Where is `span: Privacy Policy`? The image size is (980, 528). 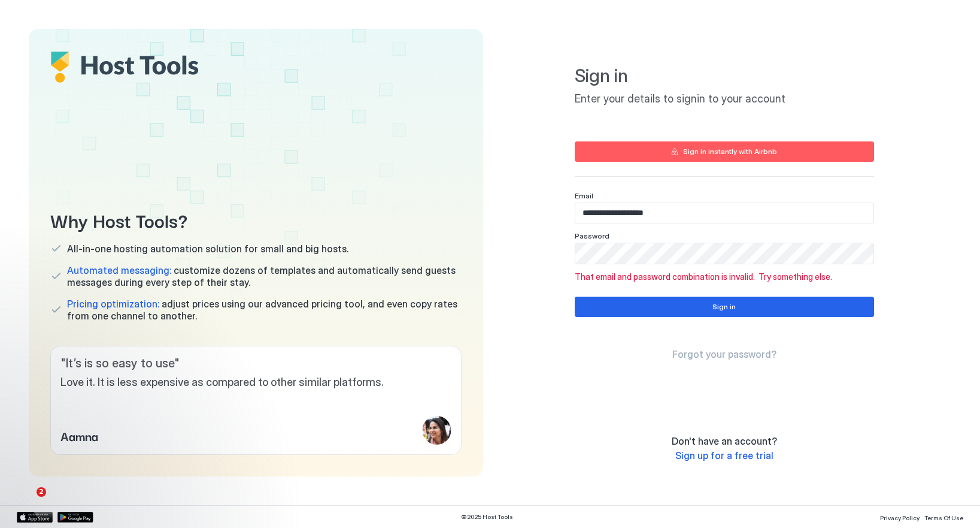 span: Privacy Policy is located at coordinates (899, 518).